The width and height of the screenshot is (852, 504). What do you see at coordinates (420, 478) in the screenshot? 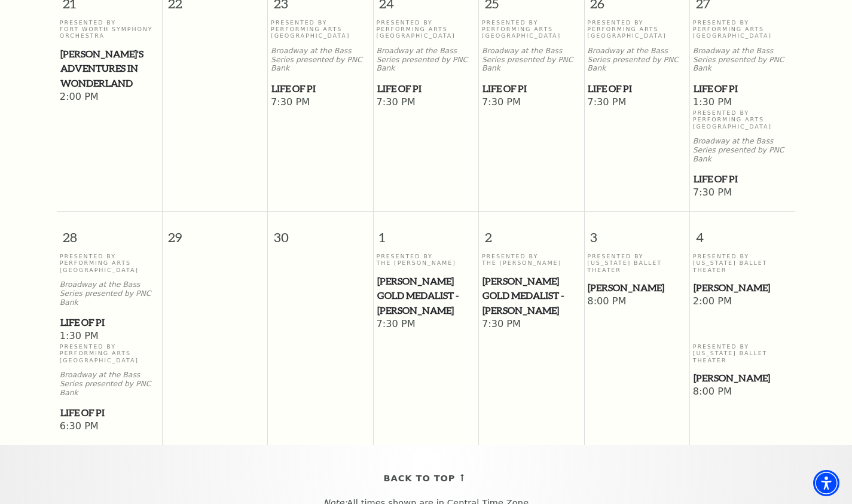
I see `span: Back To Top` at bounding box center [420, 478].